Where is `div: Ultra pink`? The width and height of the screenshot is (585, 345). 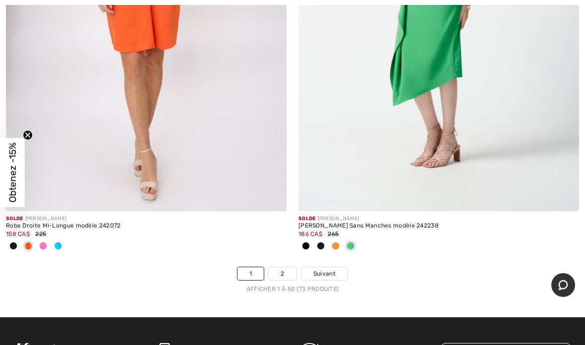 div: Ultra pink is located at coordinates (43, 246).